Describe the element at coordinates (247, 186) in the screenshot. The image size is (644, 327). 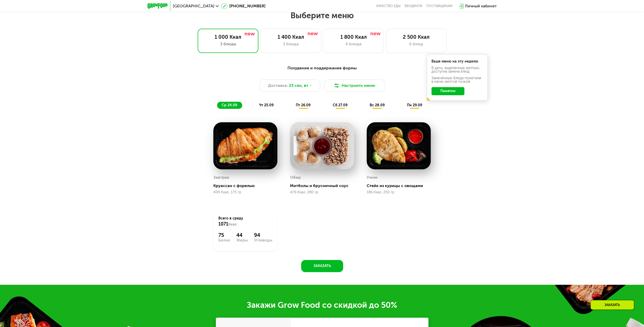
I see `div: Круассан с форелью` at that location.